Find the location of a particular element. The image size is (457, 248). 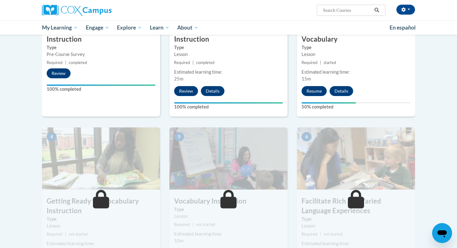

span: About is located at coordinates (188, 28).